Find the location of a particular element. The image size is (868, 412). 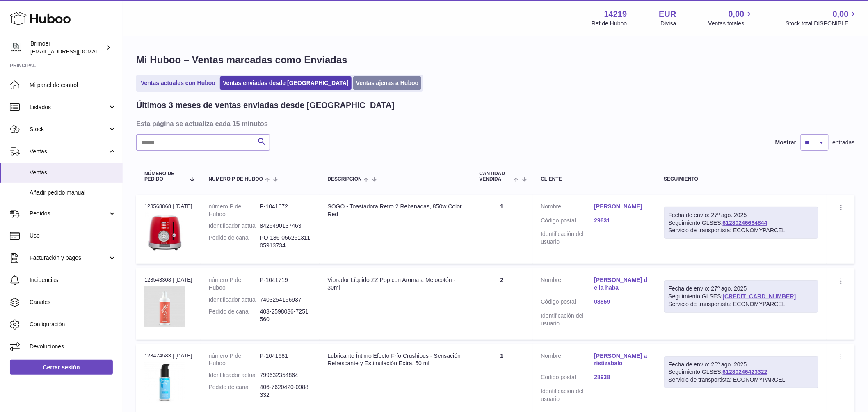

div: Vibrador Líquido ZZ Pop con Aroma a Melocotón - 30ml is located at coordinates (395, 283).